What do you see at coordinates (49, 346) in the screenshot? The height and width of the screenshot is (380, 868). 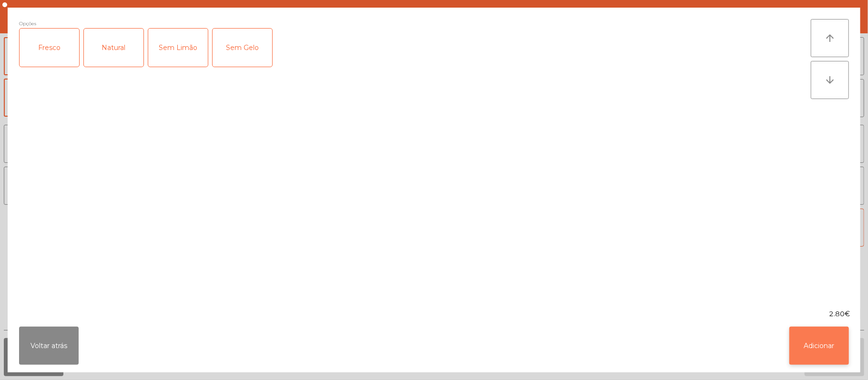 I see `button: Voltar atrás` at bounding box center [49, 346].